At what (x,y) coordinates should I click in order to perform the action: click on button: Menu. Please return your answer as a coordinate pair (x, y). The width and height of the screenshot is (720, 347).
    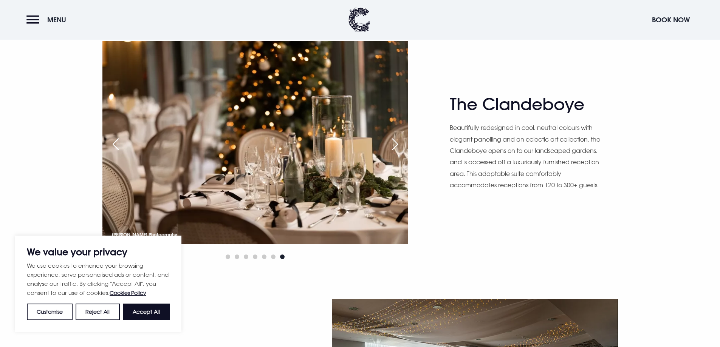
    Looking at the image, I should click on (48, 20).